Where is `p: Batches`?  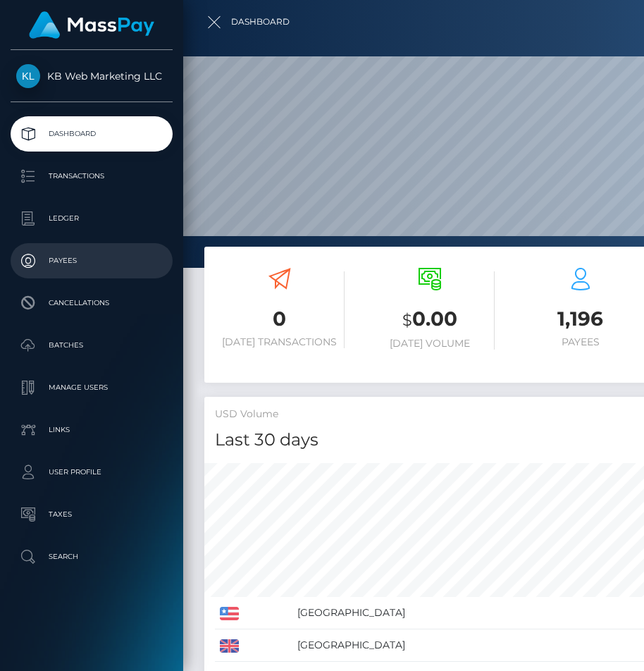
p: Batches is located at coordinates (92, 346).